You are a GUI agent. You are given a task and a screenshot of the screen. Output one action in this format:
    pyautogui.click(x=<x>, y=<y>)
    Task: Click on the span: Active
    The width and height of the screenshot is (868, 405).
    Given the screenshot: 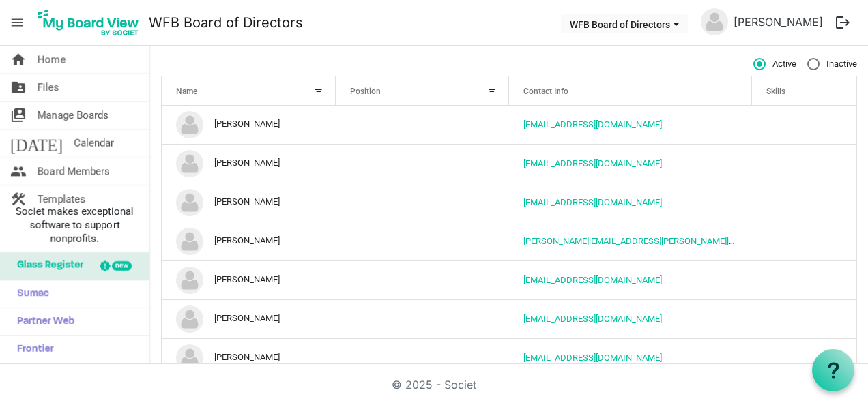 What is the action you would take?
    pyautogui.click(x=775, y=64)
    